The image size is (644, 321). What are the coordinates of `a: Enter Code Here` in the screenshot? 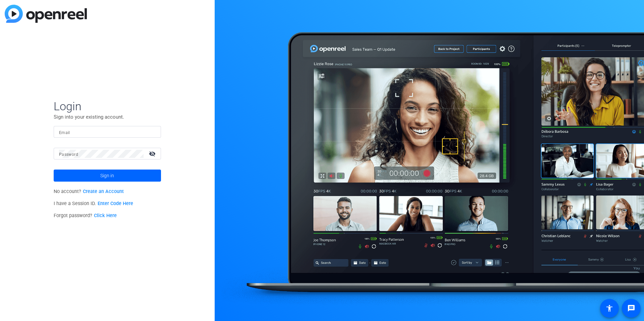 It's located at (115, 203).